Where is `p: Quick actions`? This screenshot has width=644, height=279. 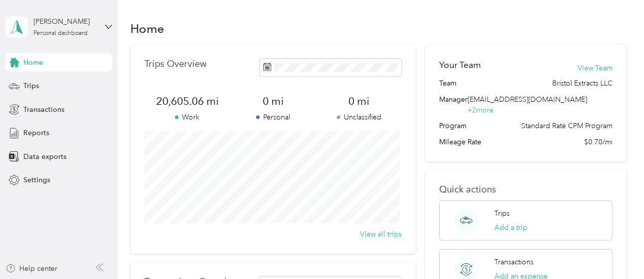 p: Quick actions is located at coordinates (526, 189).